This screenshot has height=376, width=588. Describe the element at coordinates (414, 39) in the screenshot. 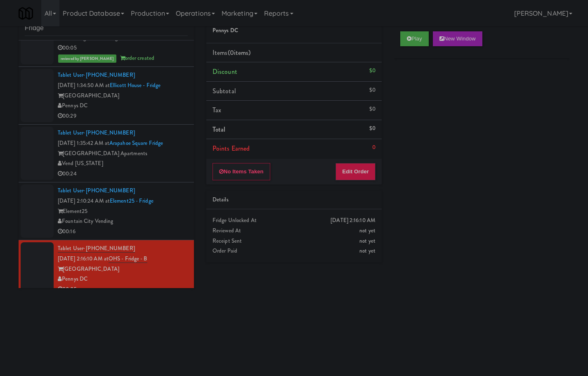

I see `button: Play` at that location.